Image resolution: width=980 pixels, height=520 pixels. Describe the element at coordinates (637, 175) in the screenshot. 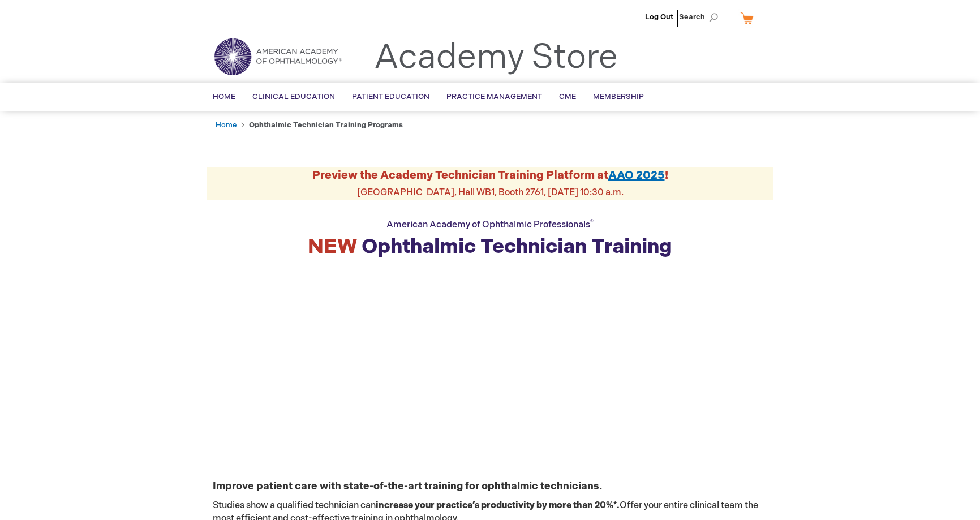

I see `a: AAO 2025` at that location.